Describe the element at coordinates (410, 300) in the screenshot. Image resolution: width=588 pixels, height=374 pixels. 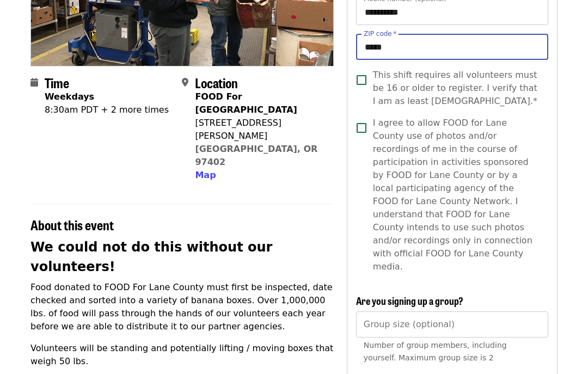
I see `span: Are you signing up a group?` at that location.